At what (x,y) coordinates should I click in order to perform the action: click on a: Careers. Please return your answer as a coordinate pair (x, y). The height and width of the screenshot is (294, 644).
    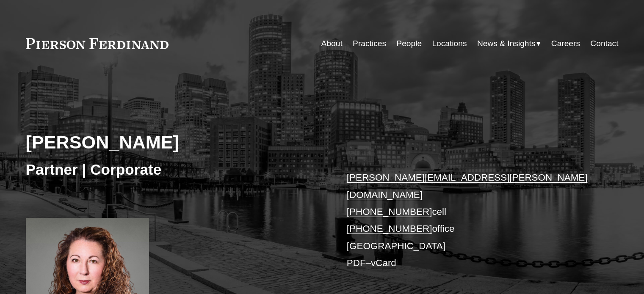
    Looking at the image, I should click on (566, 44).